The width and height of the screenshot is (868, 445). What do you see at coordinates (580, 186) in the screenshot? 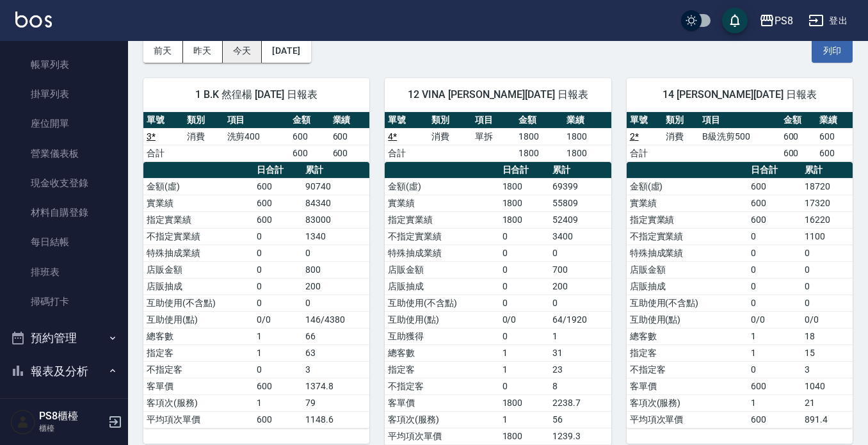
I see `td: 69399` at bounding box center [580, 186].